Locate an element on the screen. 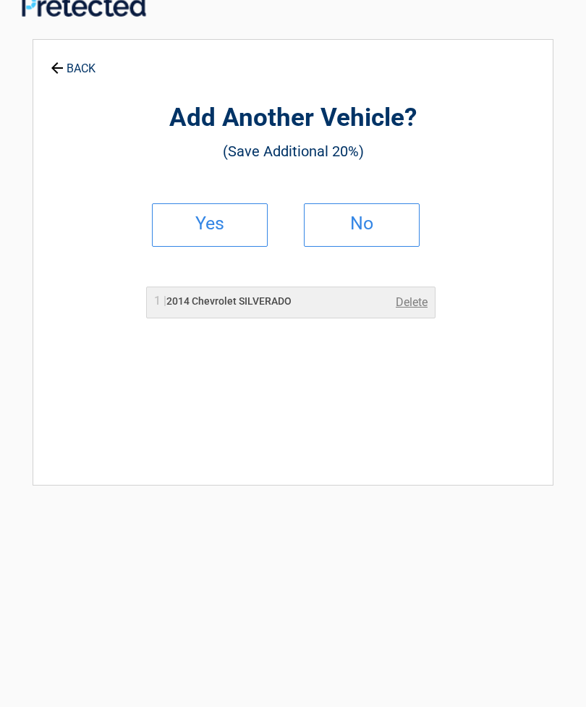 The height and width of the screenshot is (707, 586). h3: (Save Additional 20%) is located at coordinates (293, 151).